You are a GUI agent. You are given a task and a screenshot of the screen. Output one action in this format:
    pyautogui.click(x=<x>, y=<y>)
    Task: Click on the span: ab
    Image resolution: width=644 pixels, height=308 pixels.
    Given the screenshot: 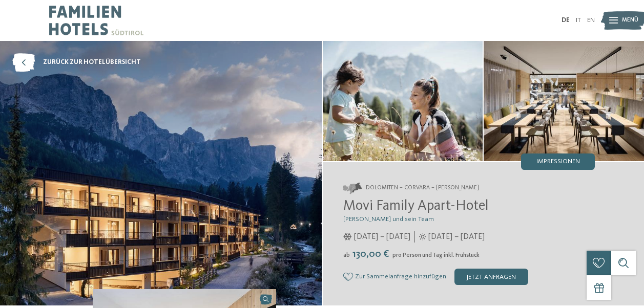 What is the action you would take?
    pyautogui.click(x=347, y=255)
    